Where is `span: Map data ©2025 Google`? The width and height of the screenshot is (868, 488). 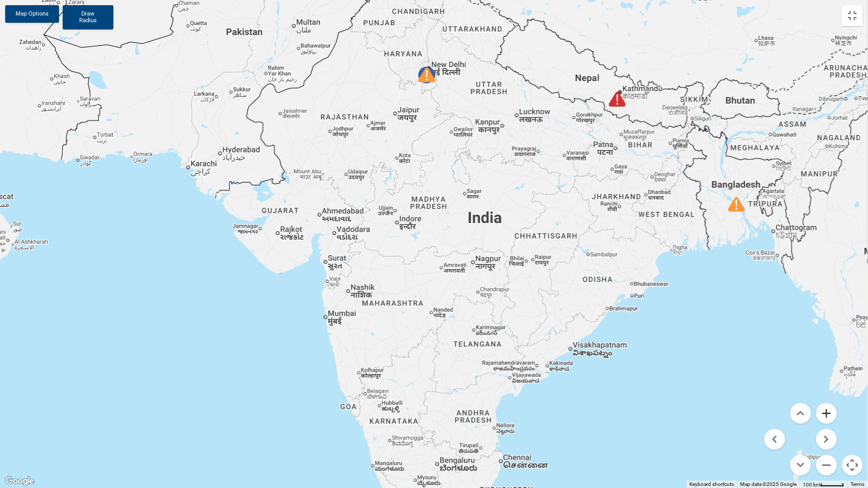
span: Map data ©2025 Google is located at coordinates (768, 484).